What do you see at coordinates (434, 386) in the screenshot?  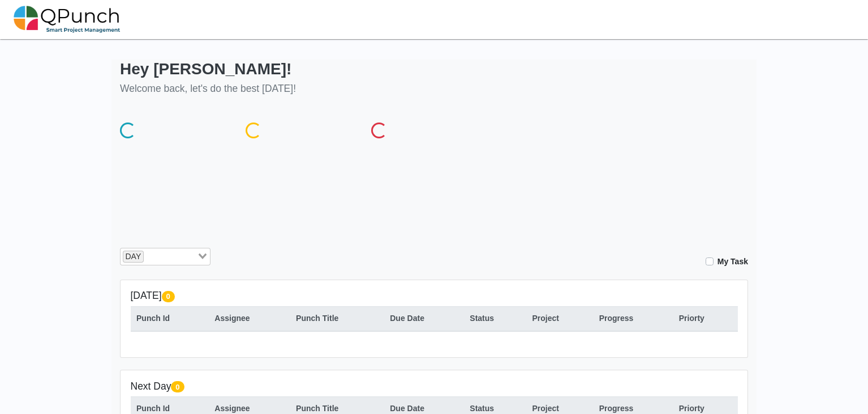 I see `h5: Next Day` at bounding box center [434, 386].